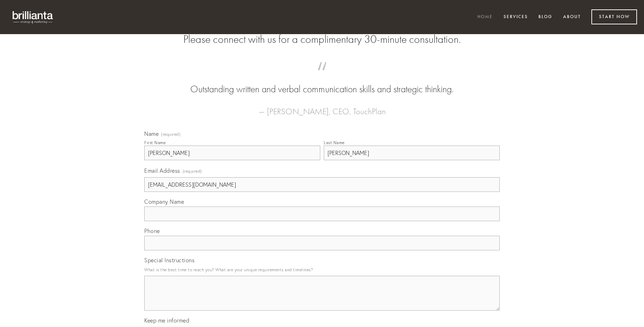 This screenshot has width=644, height=327. I want to click on a: About, so click(572, 17).